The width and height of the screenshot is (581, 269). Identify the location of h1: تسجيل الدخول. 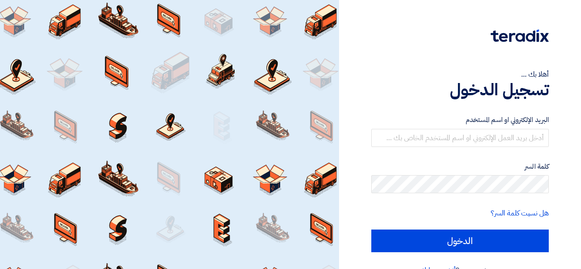
(460, 90).